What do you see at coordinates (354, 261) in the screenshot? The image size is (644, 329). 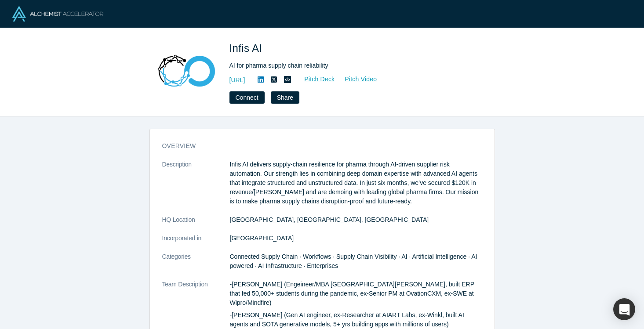 I see `span: Connected Supply Chain · Workflows · Supply Chain Visibility · AI · Artificial Intelligence · AI ...` at bounding box center [354, 261].